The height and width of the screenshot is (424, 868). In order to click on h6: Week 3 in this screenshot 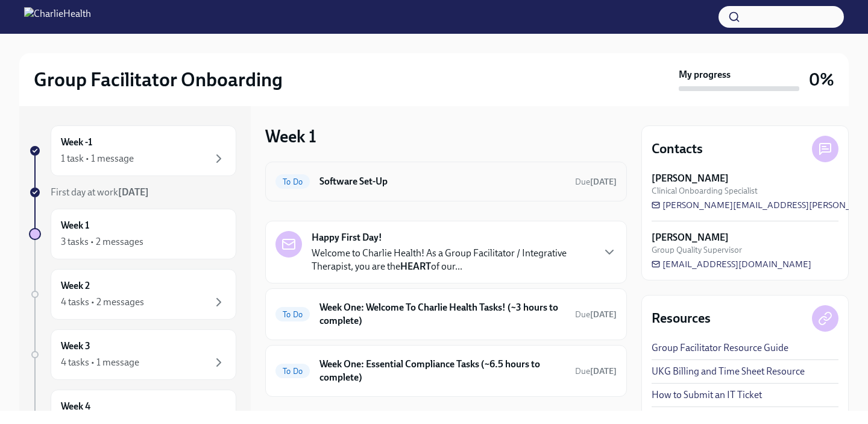, I will do `click(75, 346)`.